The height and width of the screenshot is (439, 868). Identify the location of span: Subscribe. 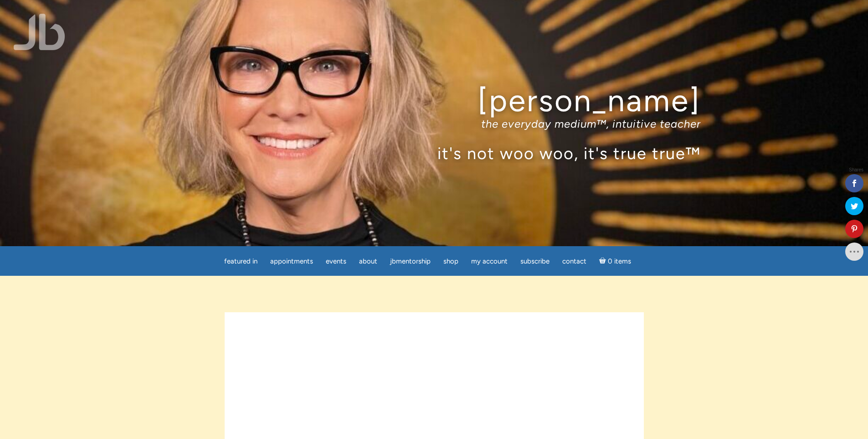
(535, 261).